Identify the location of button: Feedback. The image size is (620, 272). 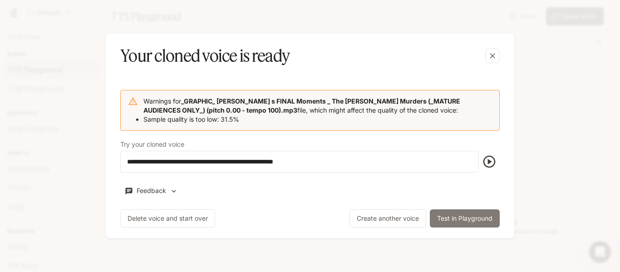
(151, 191).